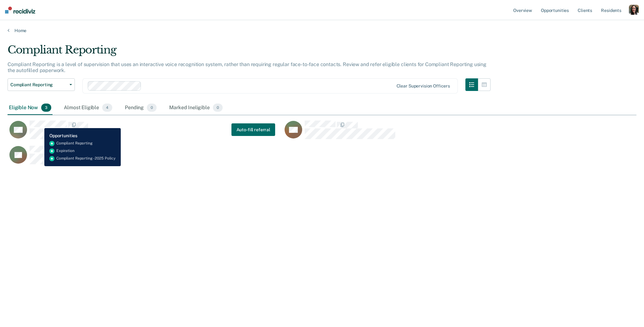  Describe the element at coordinates (30, 108) in the screenshot. I see `div: Eligible Now3` at that location.